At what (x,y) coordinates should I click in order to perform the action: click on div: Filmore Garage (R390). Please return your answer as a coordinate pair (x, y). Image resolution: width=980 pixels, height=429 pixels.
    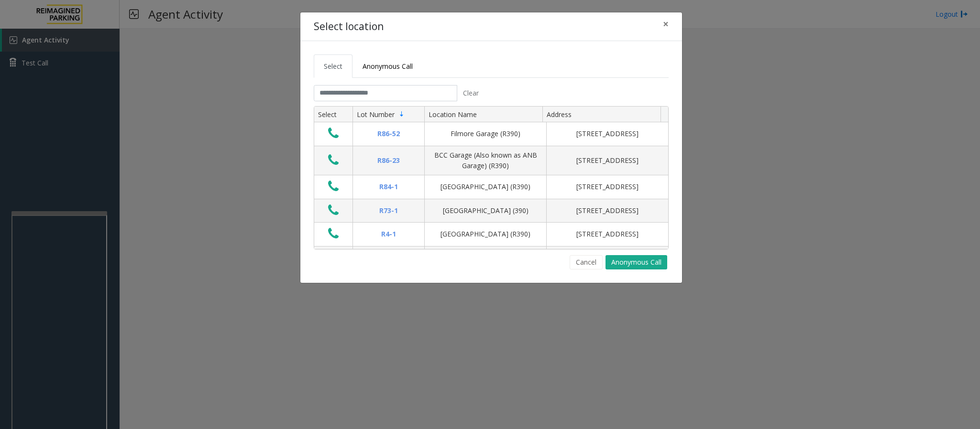
    Looking at the image, I should click on (485, 133).